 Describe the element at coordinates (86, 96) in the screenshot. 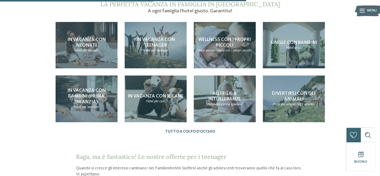

I see `span: In vacanza con bambini (prima infanzia)` at that location.